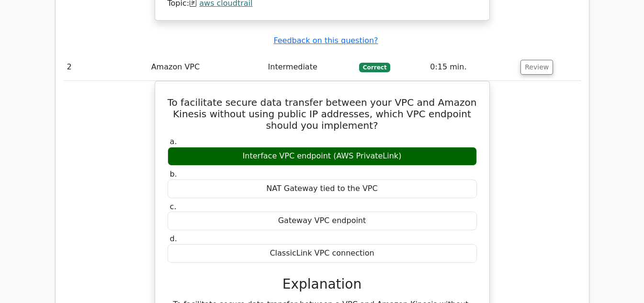 Image resolution: width=644 pixels, height=303 pixels. What do you see at coordinates (322, 114) in the screenshot?
I see `h5: To facilitate secure data transfer between your VPC and Amazon Kinesis without using public IP ad...` at bounding box center [322, 114].